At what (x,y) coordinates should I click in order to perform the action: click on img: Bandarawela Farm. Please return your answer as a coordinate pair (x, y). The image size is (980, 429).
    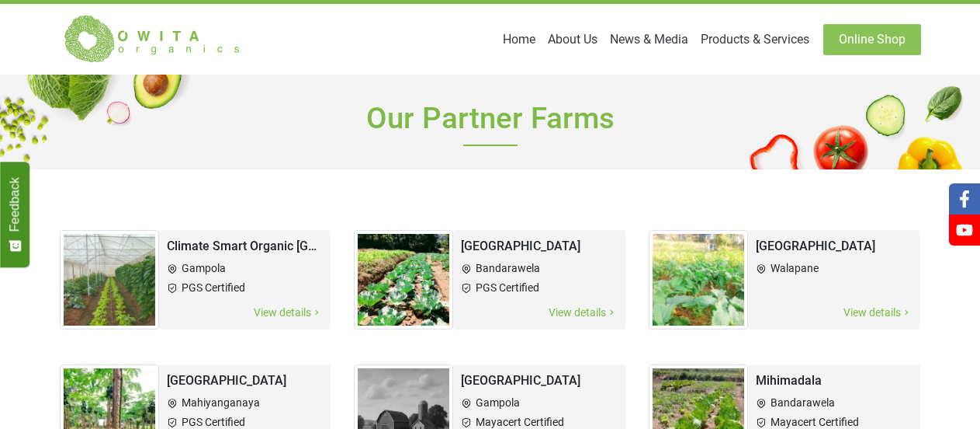
    Looking at the image, I should click on (403, 279).